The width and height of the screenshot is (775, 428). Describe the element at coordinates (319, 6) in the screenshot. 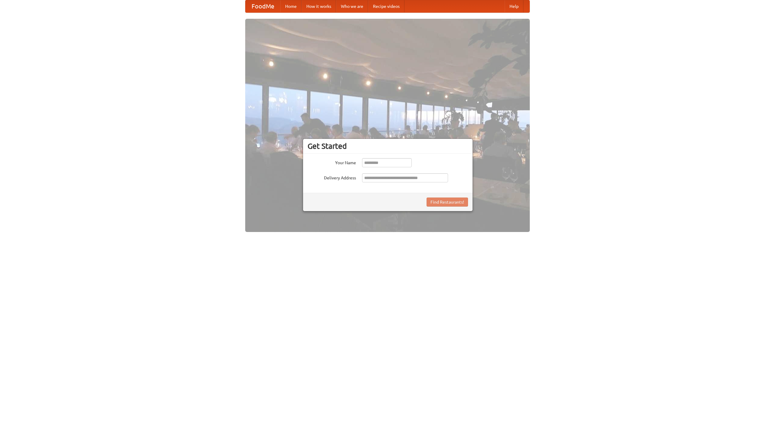

I see `a: How it works` at that location.